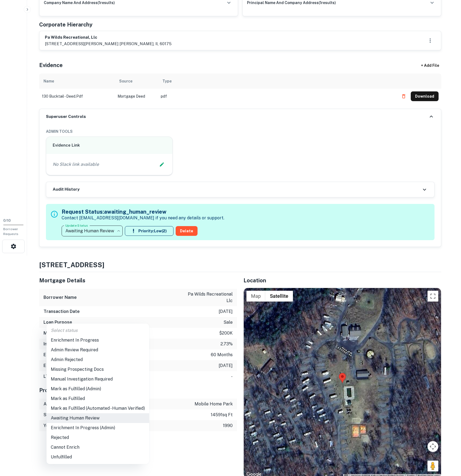 This screenshot has height=476, width=461. Describe the element at coordinates (98, 379) in the screenshot. I see `li: Manual Investigation Required` at that location.